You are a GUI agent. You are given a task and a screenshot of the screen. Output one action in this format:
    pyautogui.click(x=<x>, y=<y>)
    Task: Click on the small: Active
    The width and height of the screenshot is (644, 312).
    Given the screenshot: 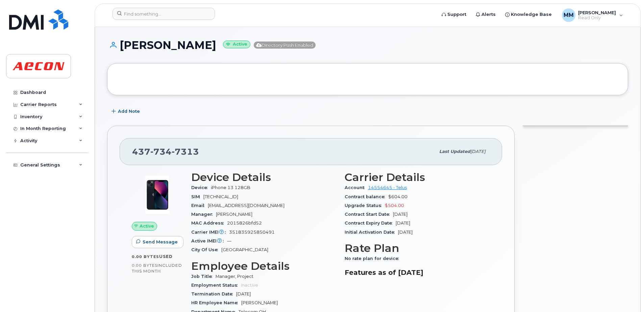 What is the action you would take?
    pyautogui.click(x=236, y=44)
    